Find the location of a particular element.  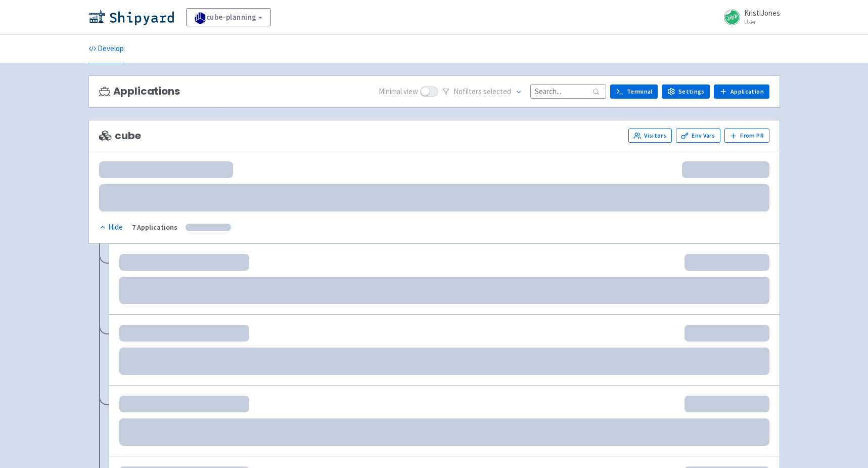

a: cube-planning is located at coordinates (229, 17).